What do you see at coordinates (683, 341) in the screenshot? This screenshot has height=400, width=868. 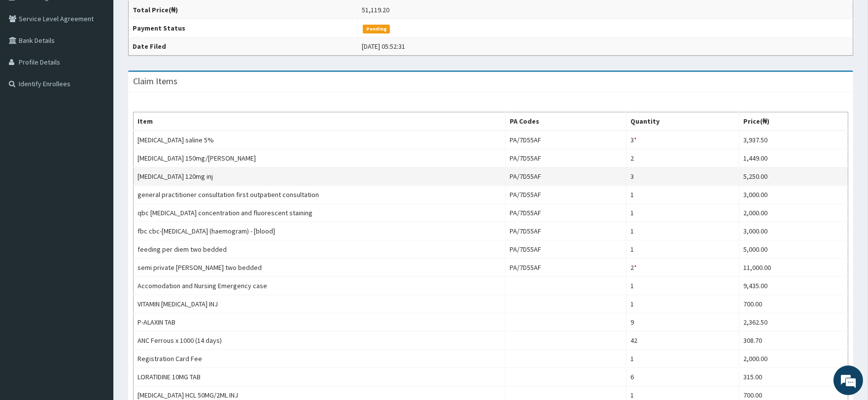 I see `td: 42` at bounding box center [683, 341].